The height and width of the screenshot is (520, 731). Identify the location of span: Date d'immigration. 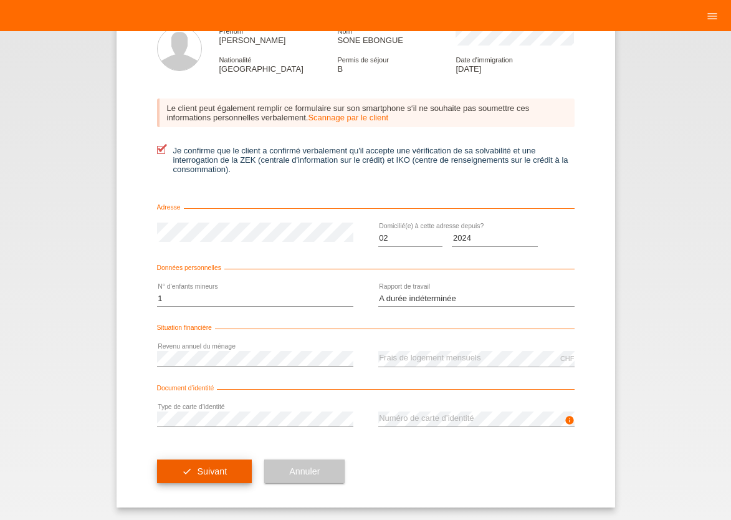
(483, 60).